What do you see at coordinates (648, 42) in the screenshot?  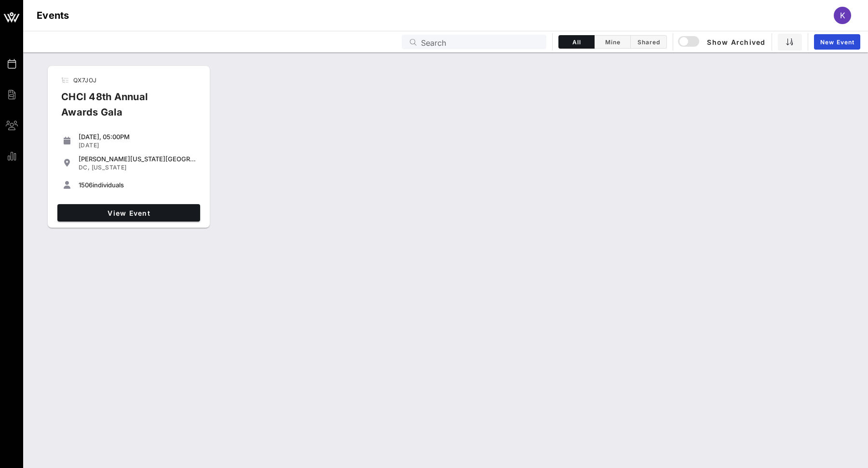 I see `span: Shared` at bounding box center [648, 42].